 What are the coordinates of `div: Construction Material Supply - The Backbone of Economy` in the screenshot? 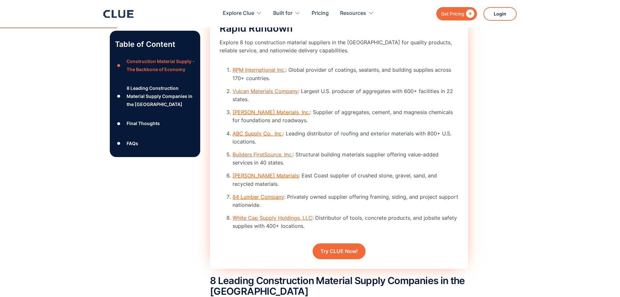 It's located at (161, 65).